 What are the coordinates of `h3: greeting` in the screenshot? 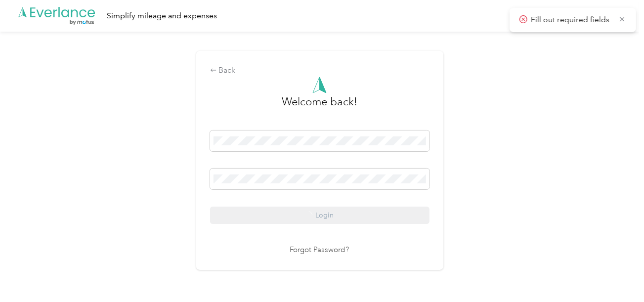 It's located at (320, 107).